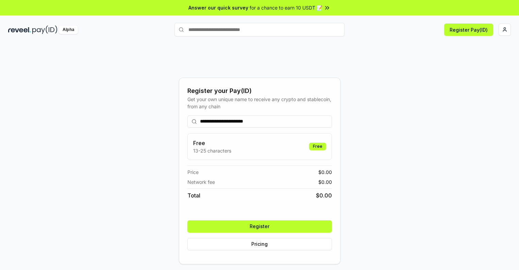  Describe the element at coordinates (259, 244) in the screenshot. I see `button: Pricing` at that location.